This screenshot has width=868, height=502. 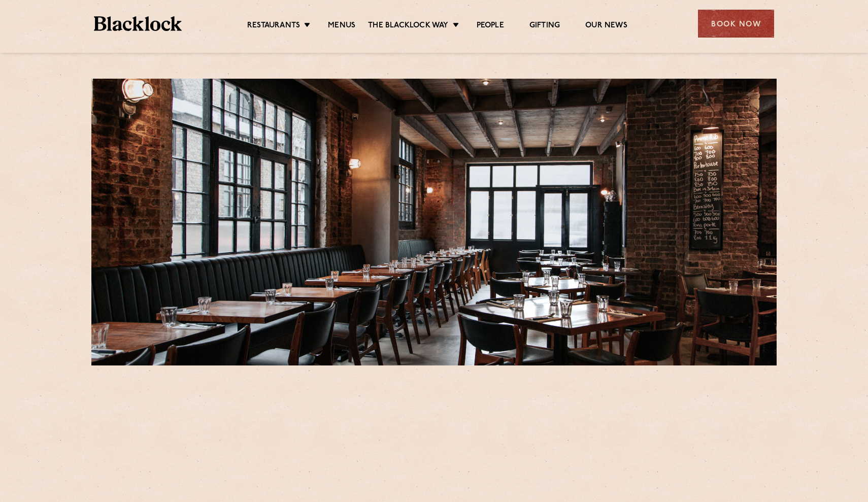 What do you see at coordinates (606, 27) in the screenshot?
I see `a: Our News` at bounding box center [606, 27].